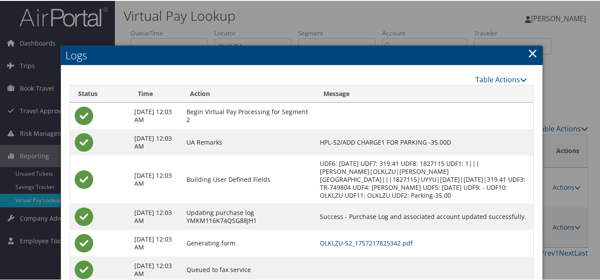  Describe the element at coordinates (249, 242) in the screenshot. I see `td: Generating form` at that location.